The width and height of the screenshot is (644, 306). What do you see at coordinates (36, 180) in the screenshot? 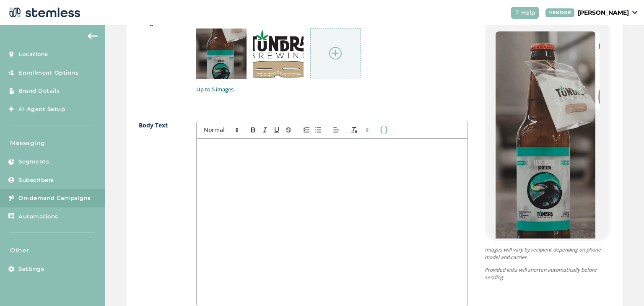
I see `span: Subscribers` at bounding box center [36, 180].